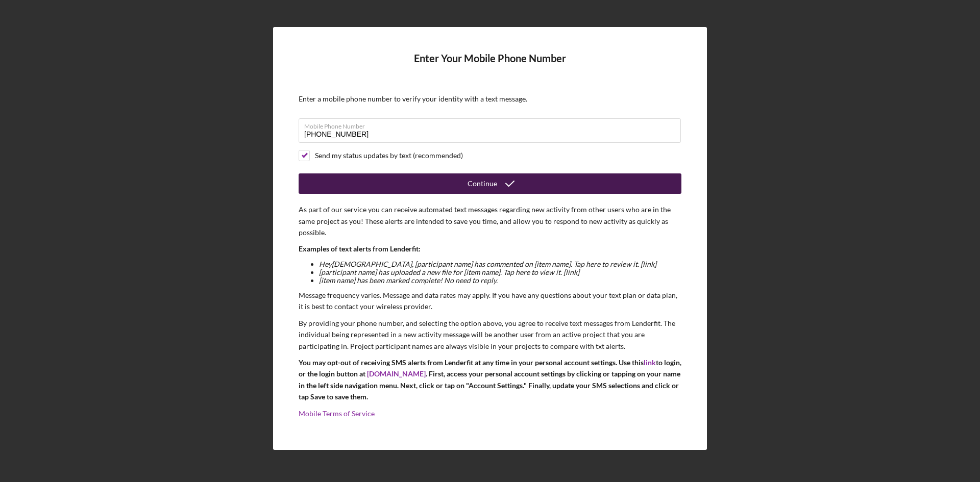 The image size is (980, 482). Describe the element at coordinates (500, 281) in the screenshot. I see `li: [item name] has been marked complete! No need to reply.` at that location.